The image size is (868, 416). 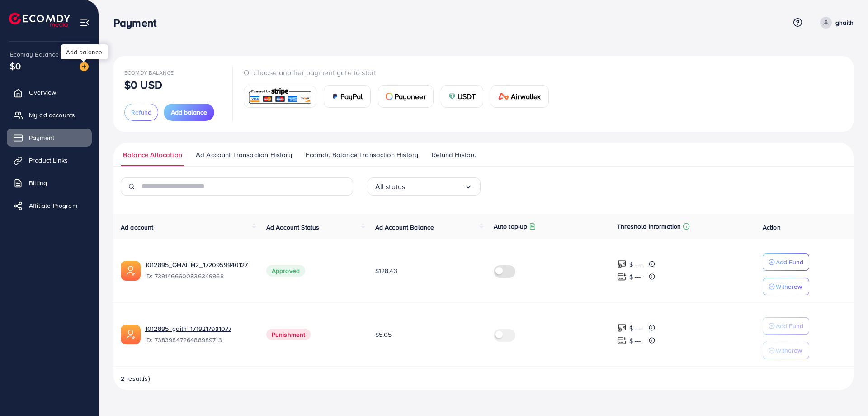 What do you see at coordinates (519, 96) in the screenshot?
I see `a: cardAirwallex` at bounding box center [519, 96].